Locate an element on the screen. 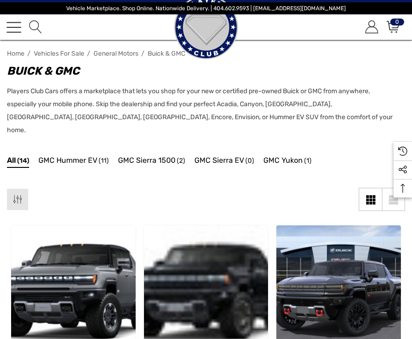  p: Players Club Cars offers a marketplace that lets you shop for your new or certified pre-owned Bui... is located at coordinates (202, 111).